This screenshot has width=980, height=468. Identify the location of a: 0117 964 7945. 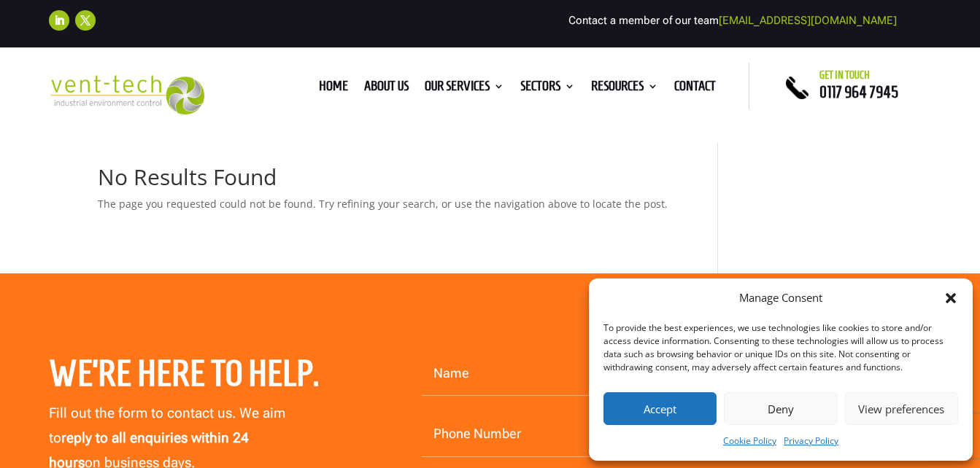
(859, 92).